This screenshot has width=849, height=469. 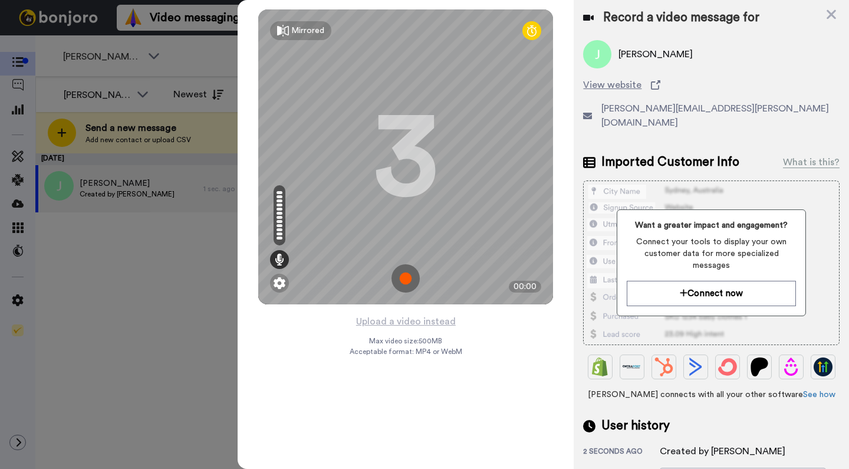 I want to click on span: Max video size: 500 MB, so click(x=406, y=341).